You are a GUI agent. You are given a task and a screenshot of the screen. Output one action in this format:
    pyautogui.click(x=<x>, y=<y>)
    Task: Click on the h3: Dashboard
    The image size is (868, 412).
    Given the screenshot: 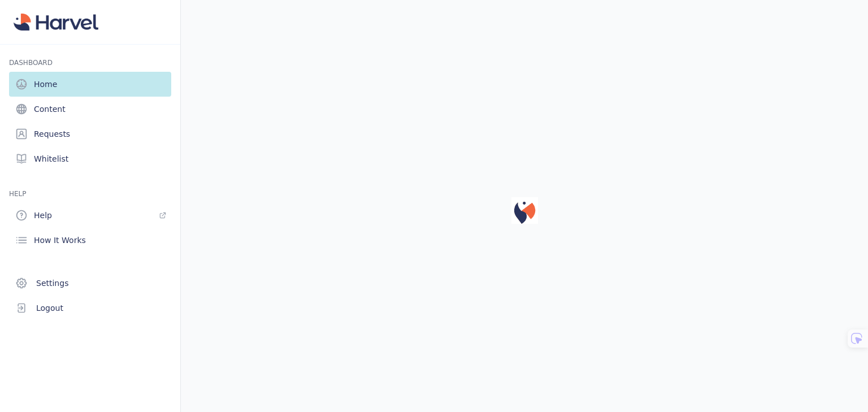 What is the action you would take?
    pyautogui.click(x=90, y=63)
    